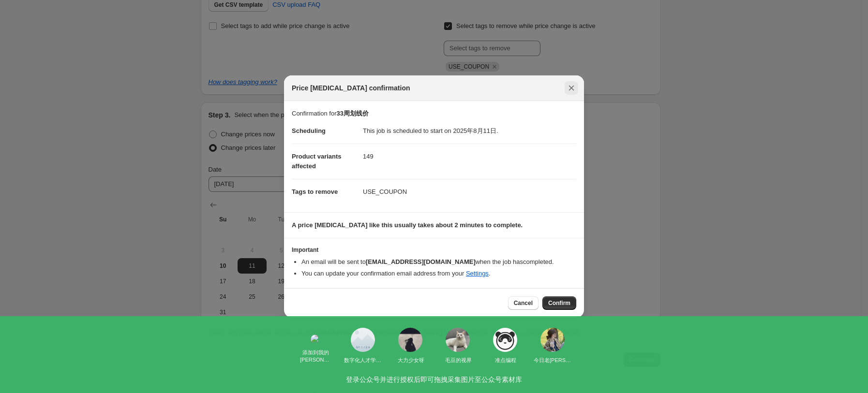  Describe the element at coordinates (439, 274) in the screenshot. I see `li: You can update your confirmation email address from your .` at that location.